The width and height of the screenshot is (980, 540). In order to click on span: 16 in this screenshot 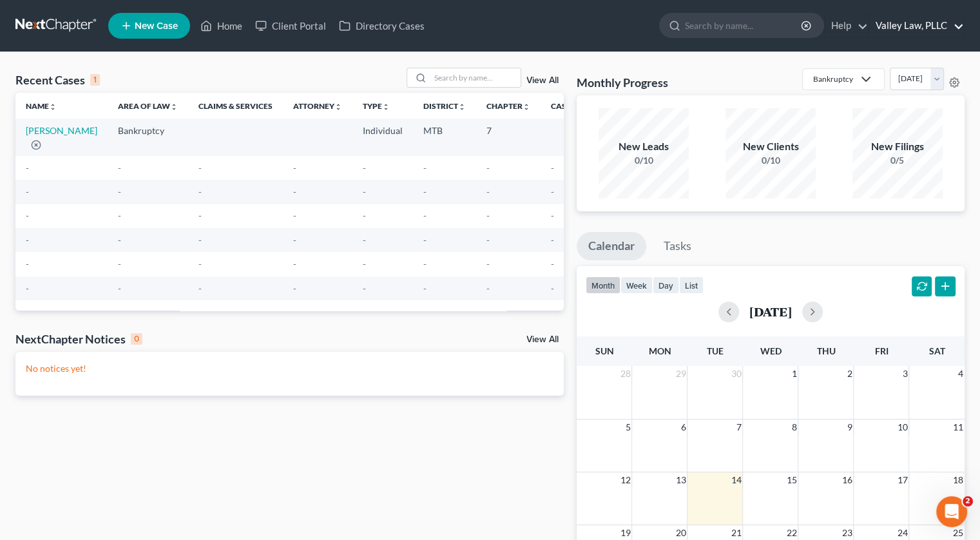, I will do `click(847, 480)`.